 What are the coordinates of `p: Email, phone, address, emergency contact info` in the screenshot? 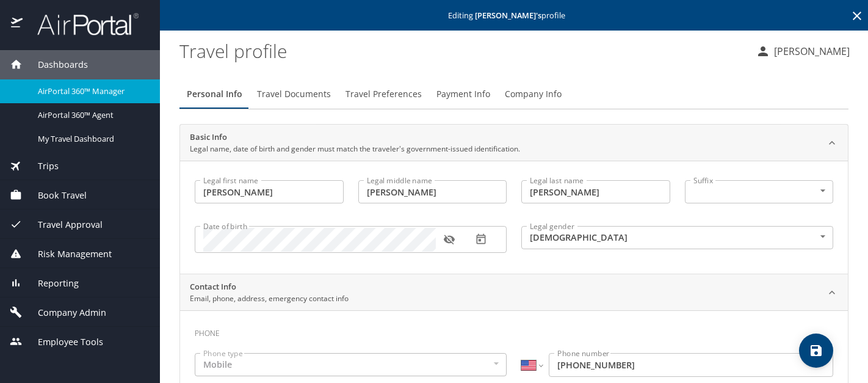 It's located at (269, 298).